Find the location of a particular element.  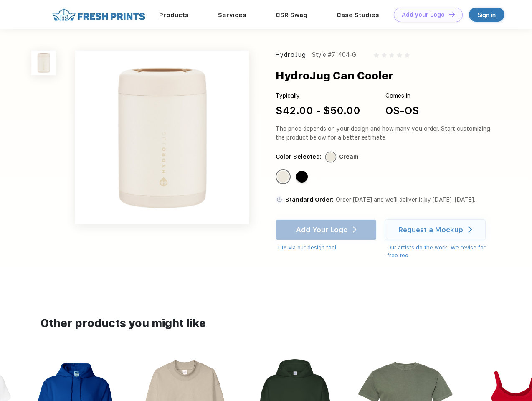

div: HydroJug is located at coordinates (291, 55).